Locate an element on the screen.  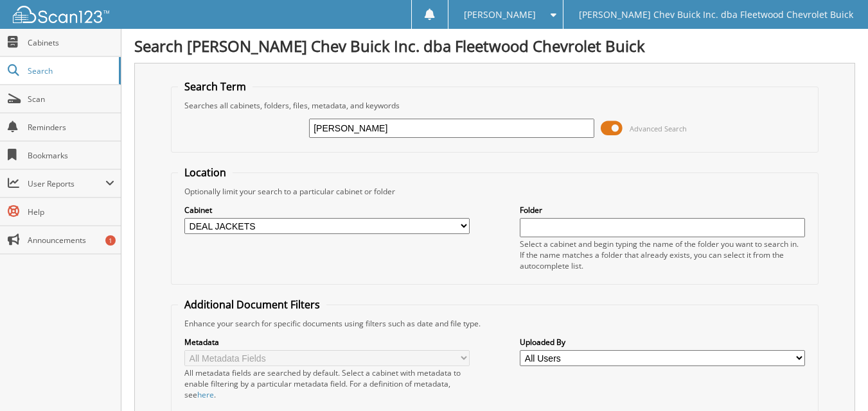
legend: Location is located at coordinates (205, 173).